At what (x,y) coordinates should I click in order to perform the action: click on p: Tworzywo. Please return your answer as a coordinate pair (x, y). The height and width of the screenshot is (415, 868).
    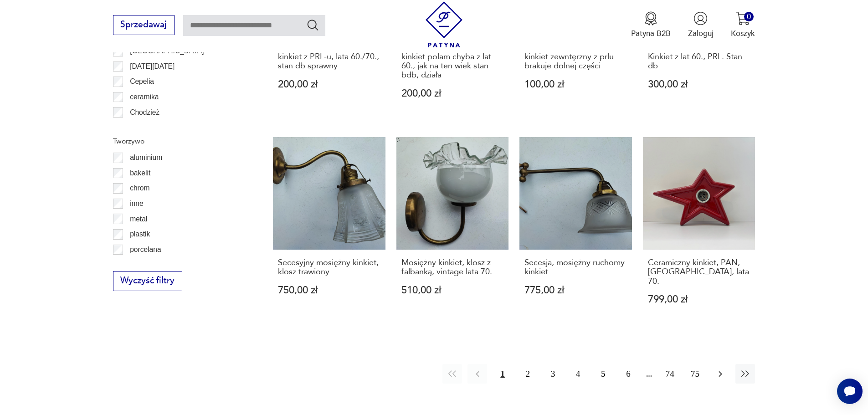
    Looking at the image, I should click on (180, 141).